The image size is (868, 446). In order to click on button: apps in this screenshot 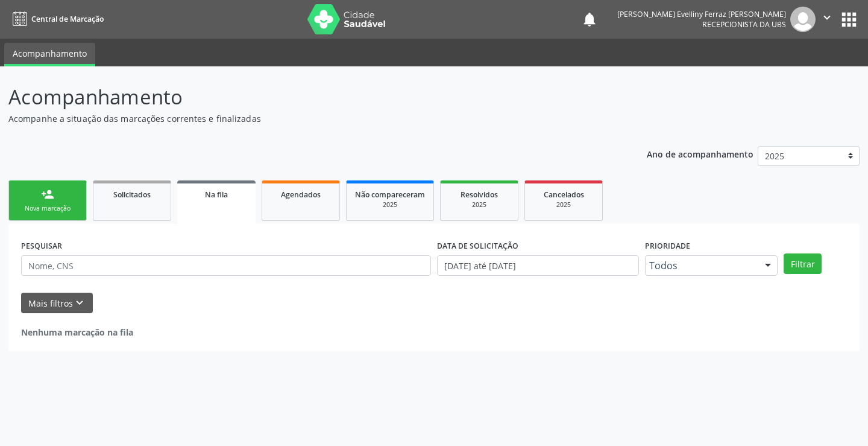, I will do `click(849, 19)`.